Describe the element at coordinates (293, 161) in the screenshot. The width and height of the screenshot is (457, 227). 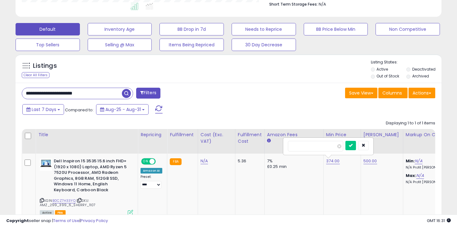
I see `div: 7%` at that location.